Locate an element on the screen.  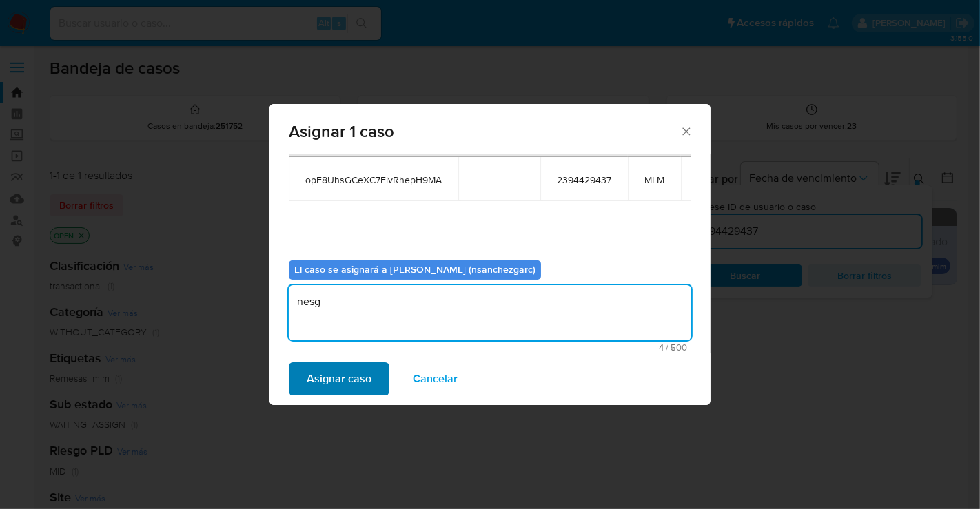
span: MLM is located at coordinates (654, 179).